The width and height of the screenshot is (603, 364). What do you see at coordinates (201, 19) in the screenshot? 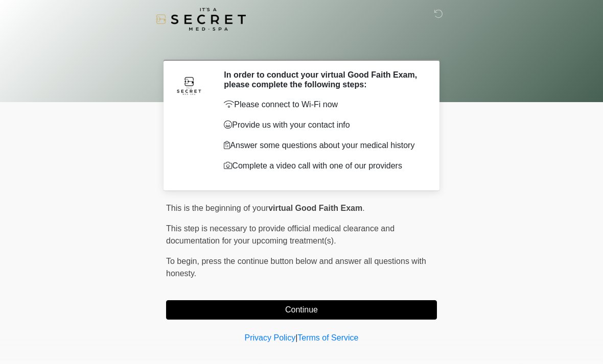
I see `img: It's A Secret Med Spa Logo` at bounding box center [201, 19].